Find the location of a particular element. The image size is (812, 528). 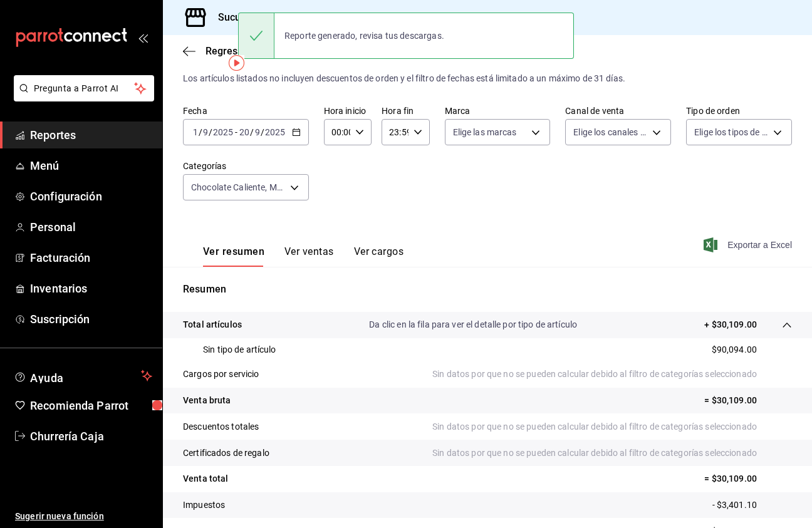

p: Impuestos is located at coordinates (203, 505).